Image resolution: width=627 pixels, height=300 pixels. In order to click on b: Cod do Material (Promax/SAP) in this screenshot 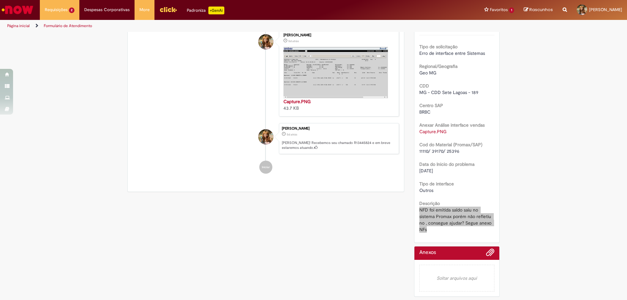, I will do `click(451, 145)`.